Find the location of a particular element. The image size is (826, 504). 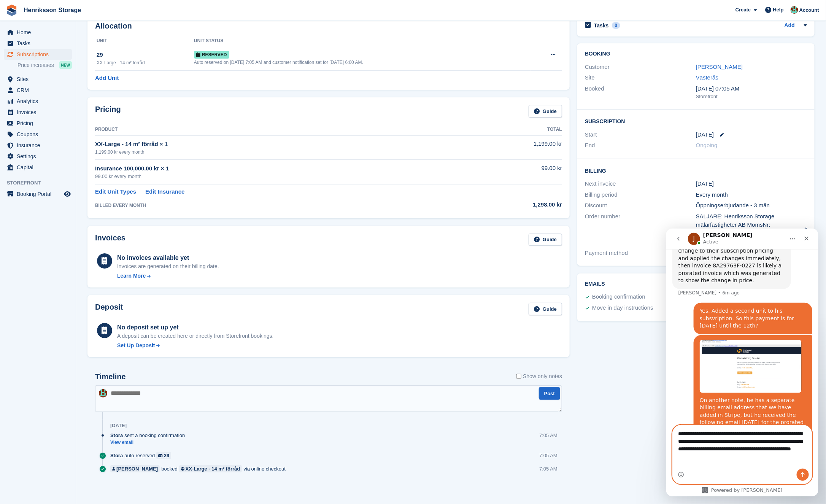

div: 0 is located at coordinates (616, 25).